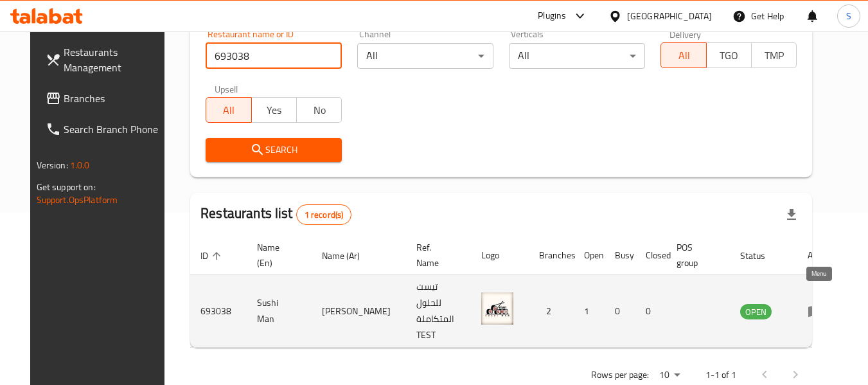 The height and width of the screenshot is (385, 868). I want to click on span: TGO, so click(729, 55).